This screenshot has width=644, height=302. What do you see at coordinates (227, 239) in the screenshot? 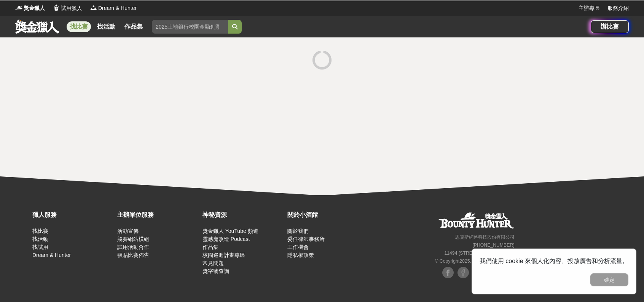
I see `a: 靈感魔改造 Podcast` at bounding box center [227, 239].